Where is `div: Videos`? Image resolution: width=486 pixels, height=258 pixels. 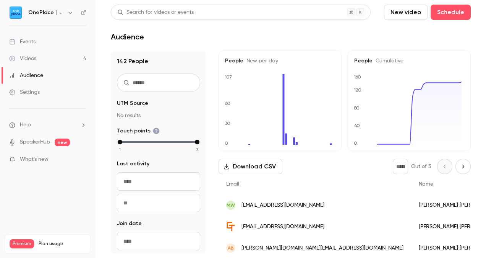
div: Videos is located at coordinates (23, 58).